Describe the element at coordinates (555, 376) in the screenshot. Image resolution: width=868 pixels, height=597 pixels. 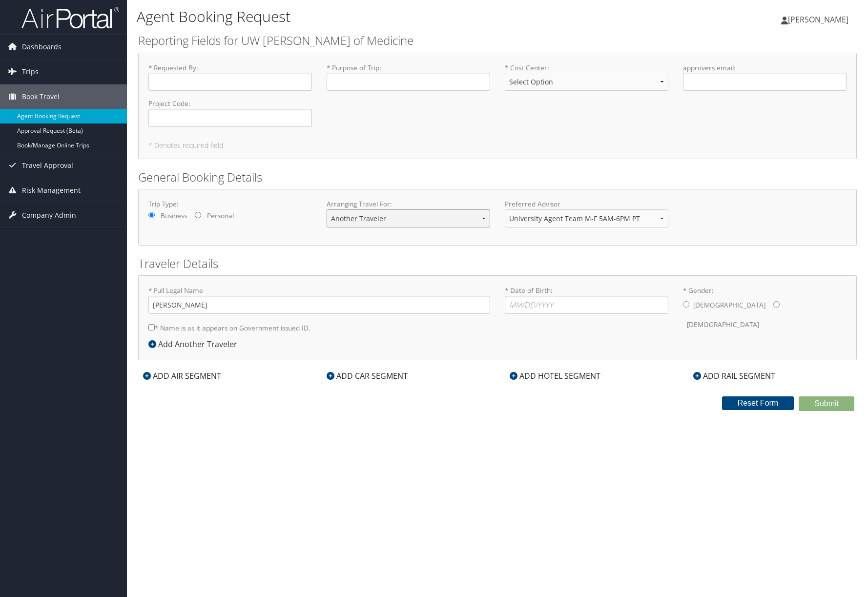
I see `div: ADD HOTEL SEGMENT` at that location.